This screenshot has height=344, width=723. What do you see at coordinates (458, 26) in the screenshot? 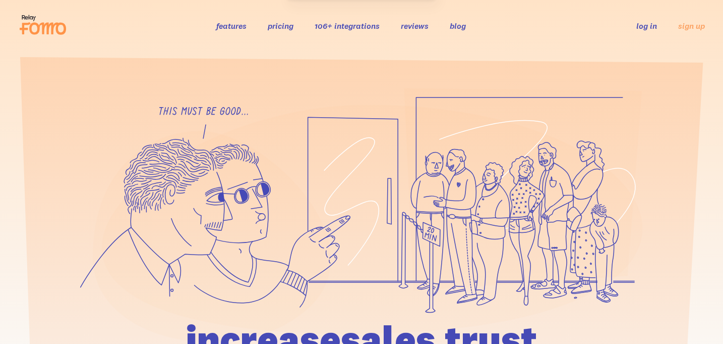
I see `a: blog` at bounding box center [458, 26].